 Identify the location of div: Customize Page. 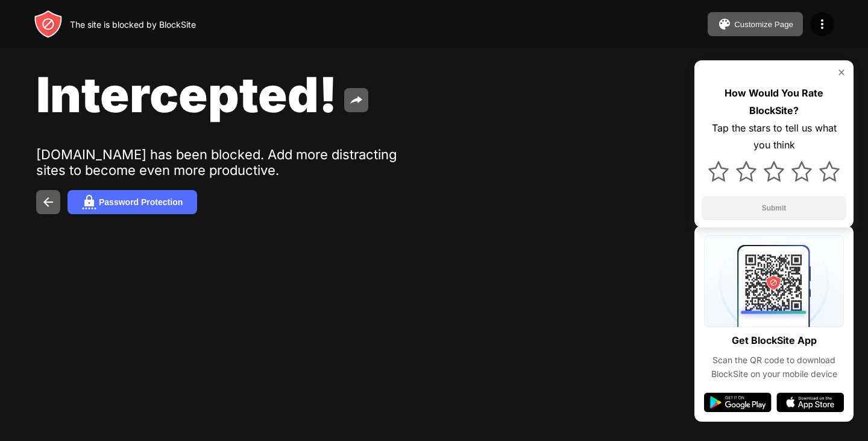
(764, 24).